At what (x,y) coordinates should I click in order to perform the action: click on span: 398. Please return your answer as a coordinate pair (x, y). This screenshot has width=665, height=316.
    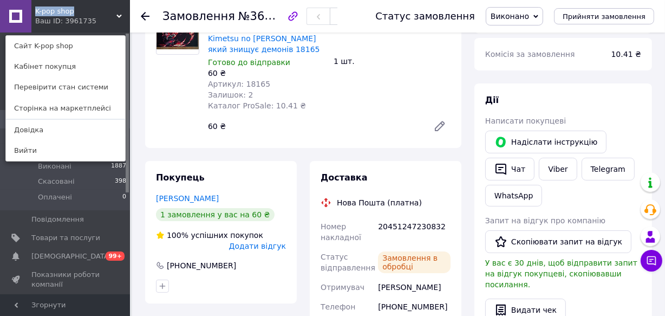
    Looking at the image, I should click on (120, 181).